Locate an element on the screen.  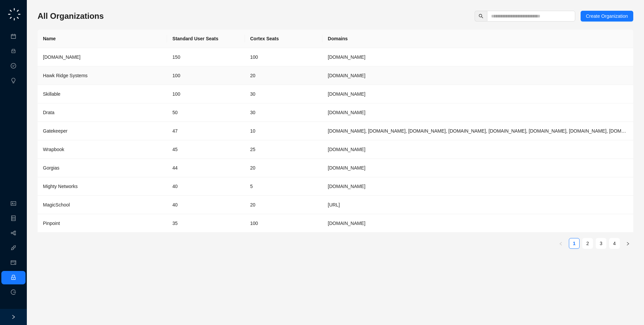
td: Drata.com is located at coordinates (478, 112).